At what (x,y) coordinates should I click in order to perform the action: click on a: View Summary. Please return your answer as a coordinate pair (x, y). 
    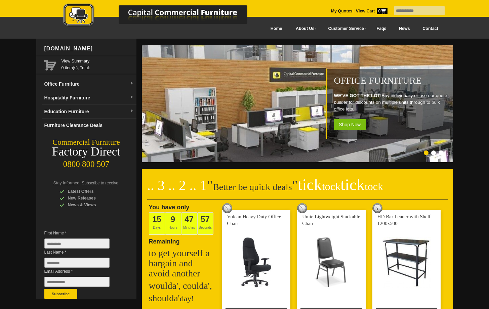
    Looking at the image, I should click on (97, 61).